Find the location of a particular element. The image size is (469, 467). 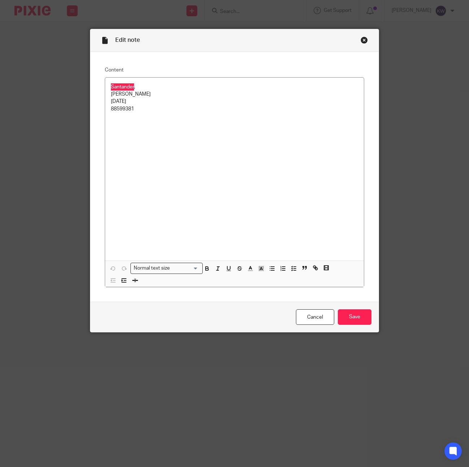

div: Search for option is located at coordinates (166, 268).